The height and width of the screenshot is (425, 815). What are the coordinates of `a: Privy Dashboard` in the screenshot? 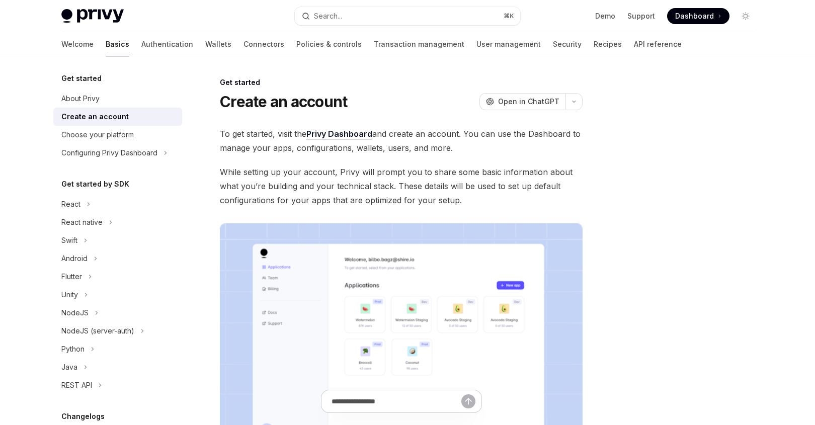 It's located at (339, 134).